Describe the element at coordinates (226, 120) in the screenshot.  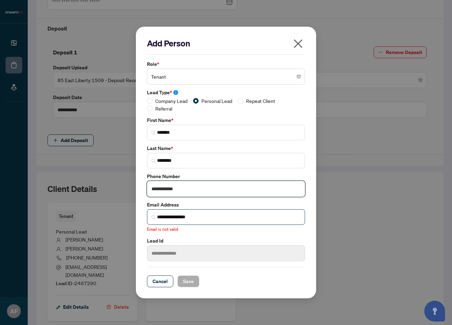
I see `label: First Name` at that location.